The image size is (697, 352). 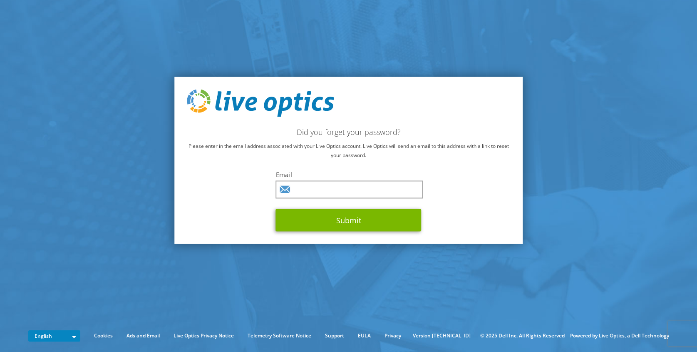 What do you see at coordinates (349, 174) in the screenshot?
I see `label: Email` at bounding box center [349, 174].